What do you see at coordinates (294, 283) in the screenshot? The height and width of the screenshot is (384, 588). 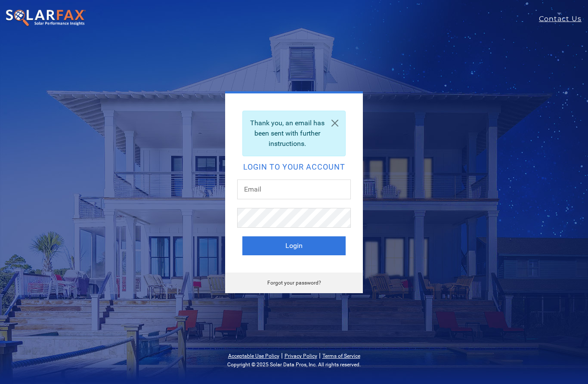 I see `a: Forgot your password?` at bounding box center [294, 283].